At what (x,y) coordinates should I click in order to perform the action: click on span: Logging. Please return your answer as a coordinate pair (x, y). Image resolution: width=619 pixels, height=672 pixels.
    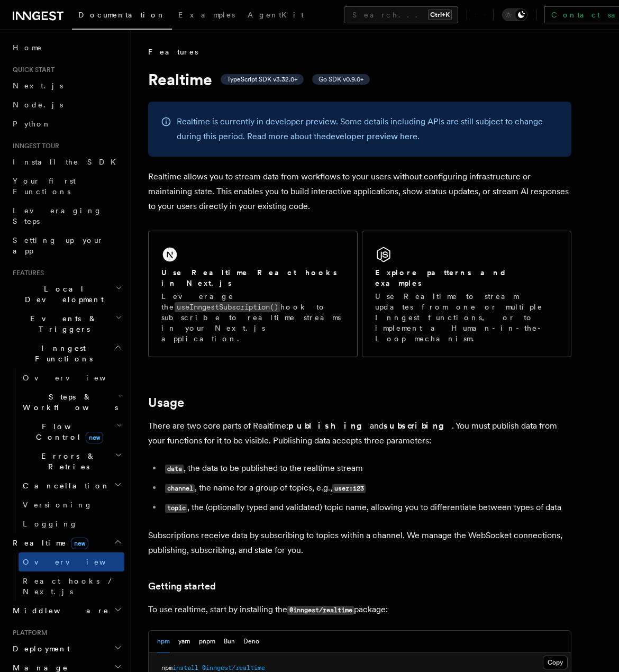
    Looking at the image, I should click on (50, 524).